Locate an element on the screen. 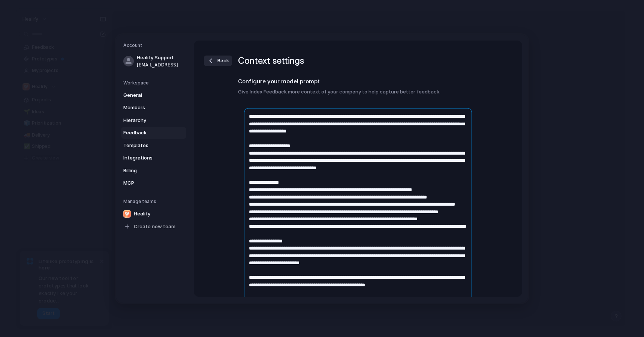 This screenshot has width=644, height=337. span: Back is located at coordinates (223, 61).